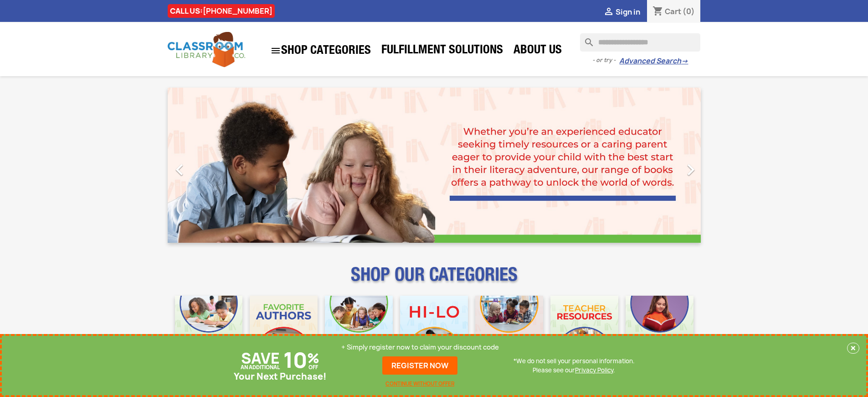 This screenshot has width=868, height=397. Describe the element at coordinates (661, 165) in the screenshot. I see `a: Next` at that location.